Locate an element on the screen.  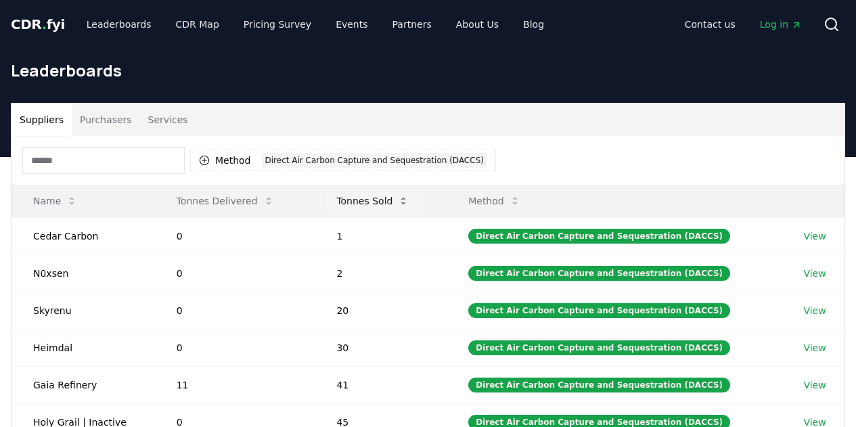
td: Gaia Refinery is located at coordinates (83, 384).